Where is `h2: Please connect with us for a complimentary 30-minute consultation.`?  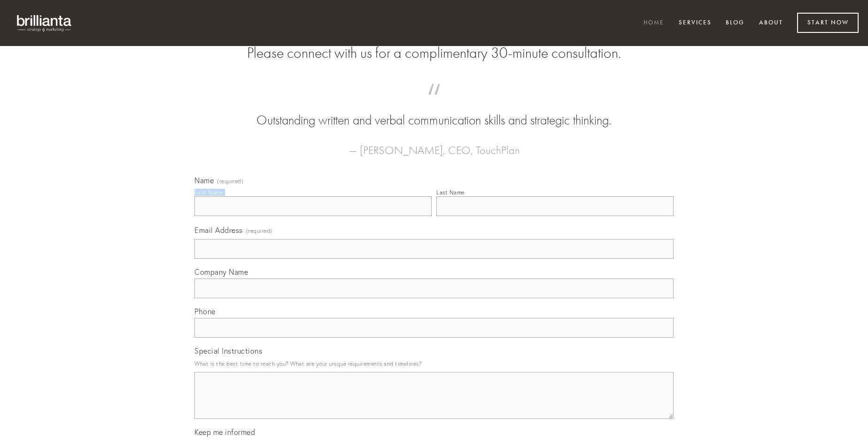
h2: Please connect with us for a complimentary 30-minute consultation. is located at coordinates (434, 53).